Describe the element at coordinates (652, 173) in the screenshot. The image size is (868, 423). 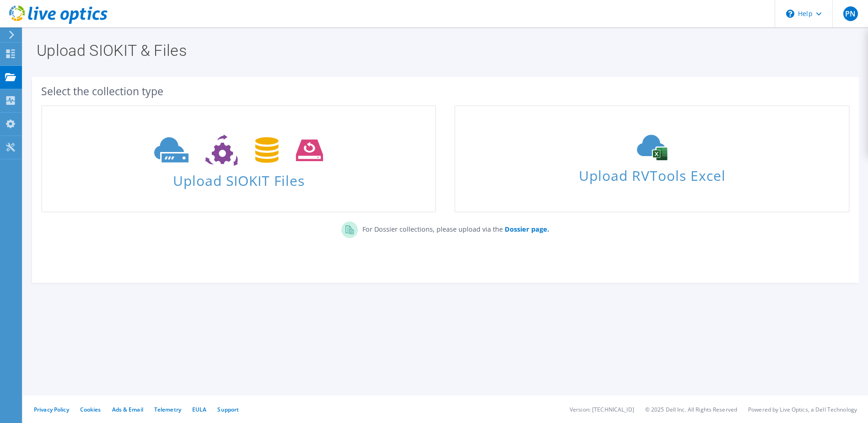
I see `span: Upload RVTools Excel` at that location.